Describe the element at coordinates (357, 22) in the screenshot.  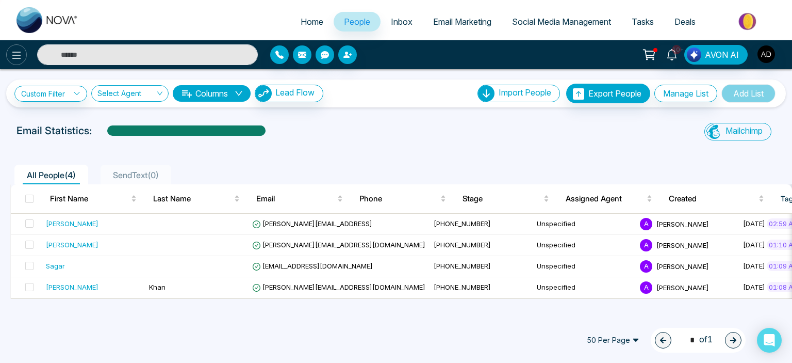
I see `span: People` at that location.